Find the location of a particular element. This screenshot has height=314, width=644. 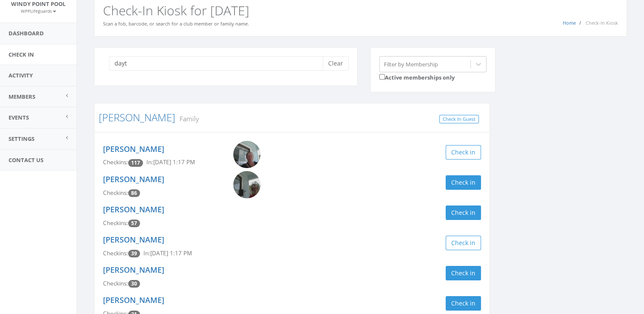

span: Members is located at coordinates (22, 97).